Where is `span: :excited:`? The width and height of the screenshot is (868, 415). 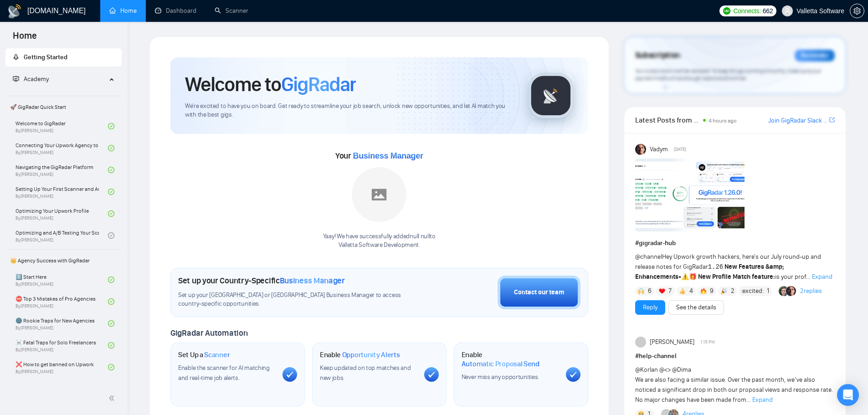
span: :excited: is located at coordinates (752, 291).